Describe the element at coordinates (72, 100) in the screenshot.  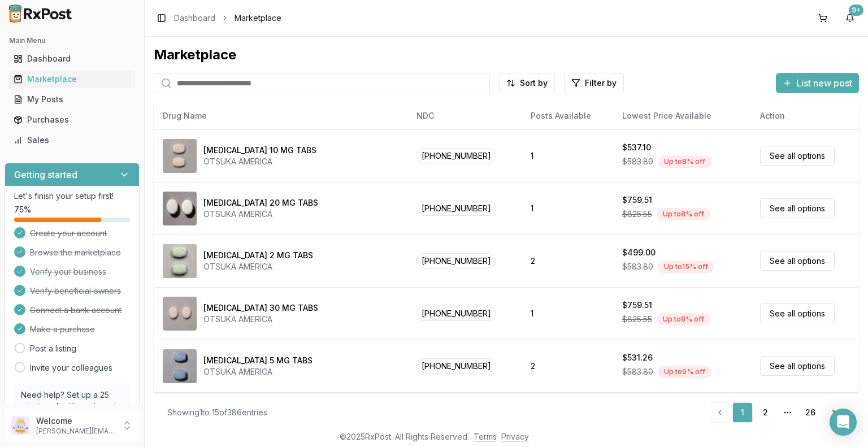
I see `a: My Posts` at that location.